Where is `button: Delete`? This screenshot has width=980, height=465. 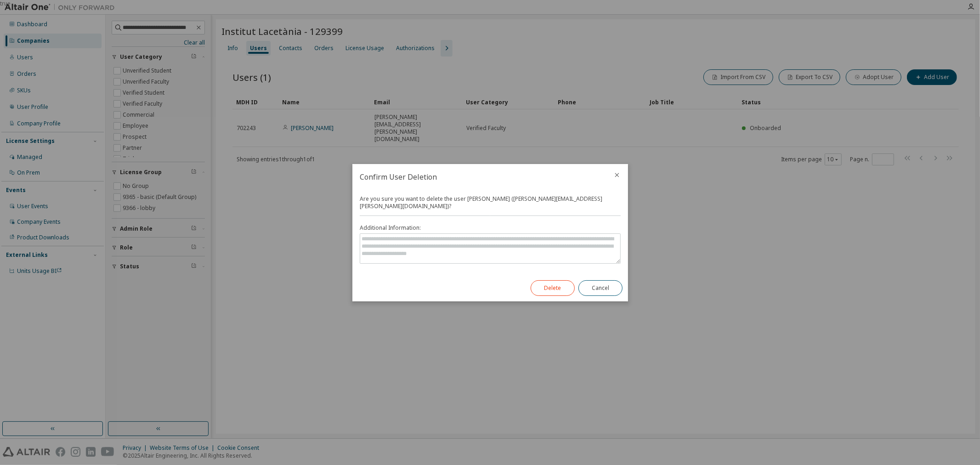
button: Delete is located at coordinates (553, 288).